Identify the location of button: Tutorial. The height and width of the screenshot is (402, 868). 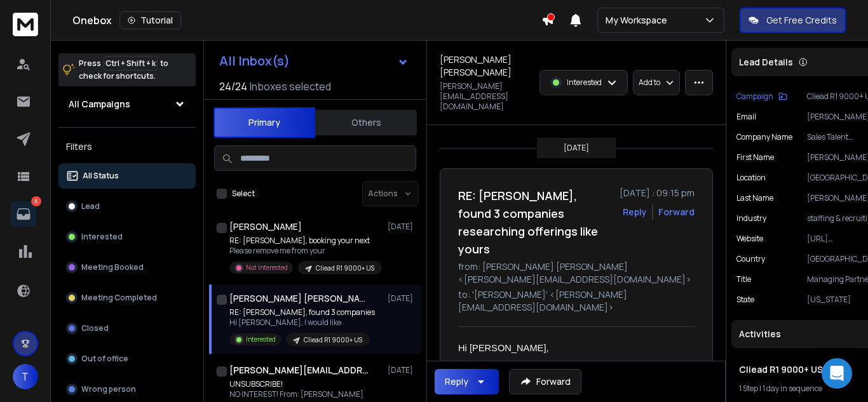
(150, 21).